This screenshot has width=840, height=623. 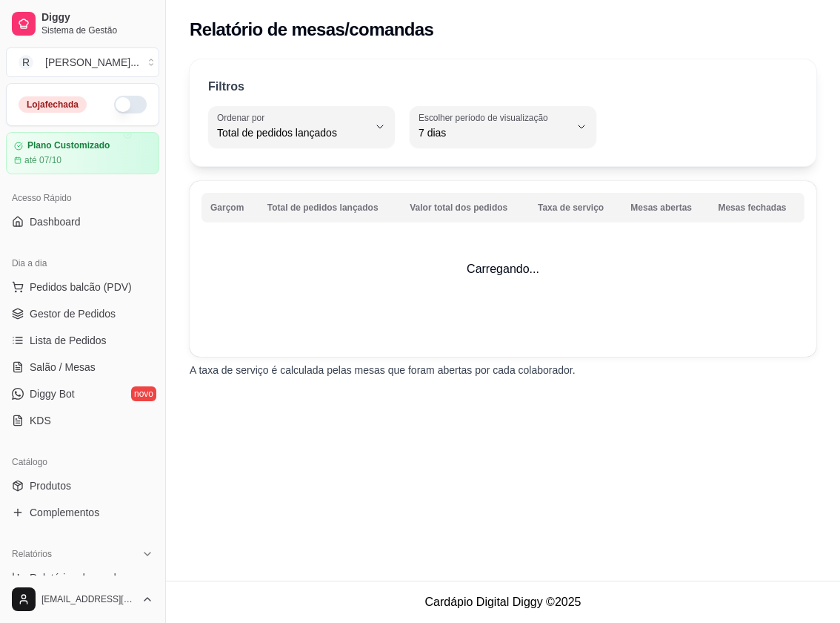 I want to click on p: Filtros, so click(x=226, y=86).